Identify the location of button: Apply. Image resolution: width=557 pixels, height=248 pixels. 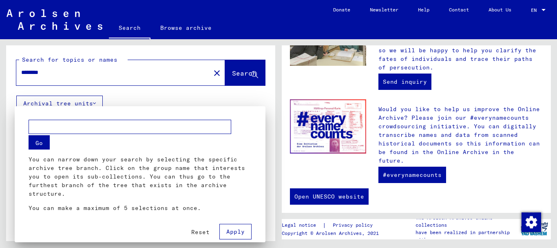
(235, 231).